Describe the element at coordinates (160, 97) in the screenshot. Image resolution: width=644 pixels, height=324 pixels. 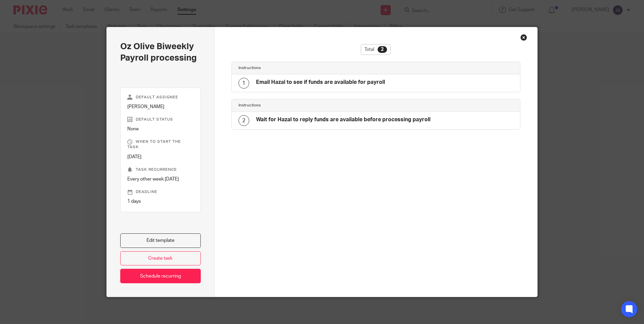
I see `p: Default assignee` at that location.